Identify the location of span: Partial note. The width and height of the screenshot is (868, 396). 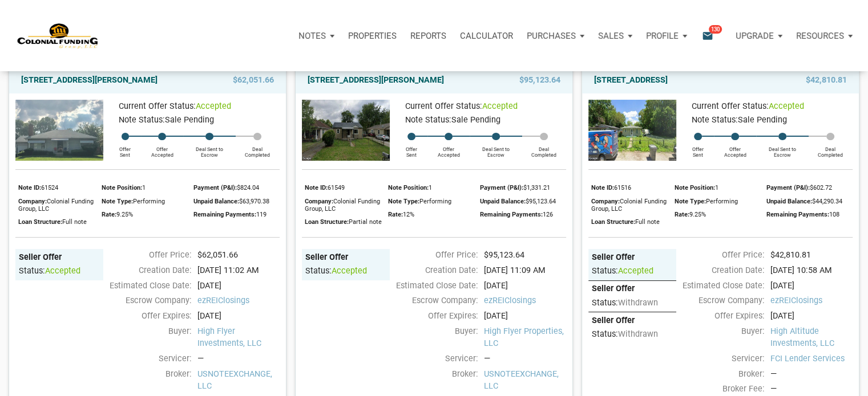
(365, 222).